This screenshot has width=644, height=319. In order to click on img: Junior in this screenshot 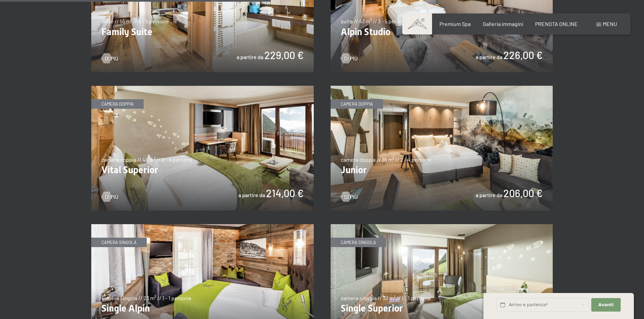, I will do `click(442, 148)`.